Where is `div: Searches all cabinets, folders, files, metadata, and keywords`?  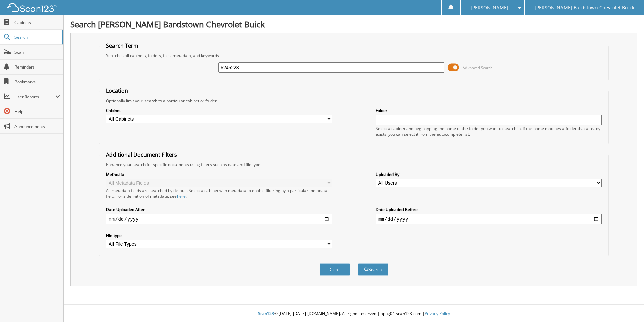 div: Searches all cabinets, folders, files, metadata, and keywords is located at coordinates (353, 56).